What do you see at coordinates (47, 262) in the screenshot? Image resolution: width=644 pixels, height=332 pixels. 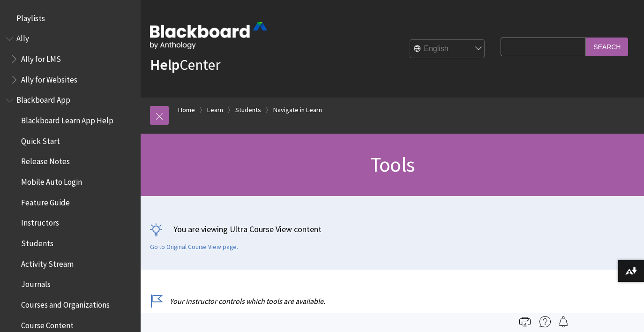 I see `span: Activity Stream` at bounding box center [47, 262].